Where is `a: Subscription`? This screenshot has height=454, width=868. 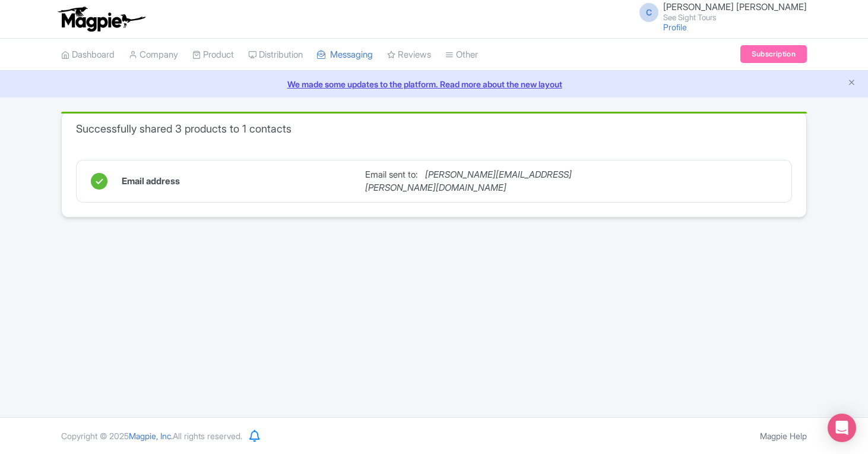
a: Subscription is located at coordinates (774, 54).